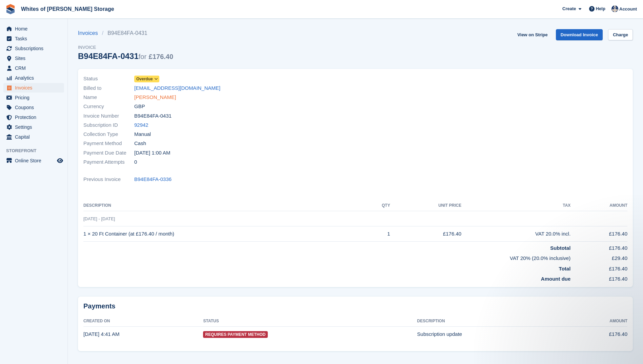  What do you see at coordinates (136, 162) in the screenshot?
I see `span: 0` at bounding box center [136, 162].